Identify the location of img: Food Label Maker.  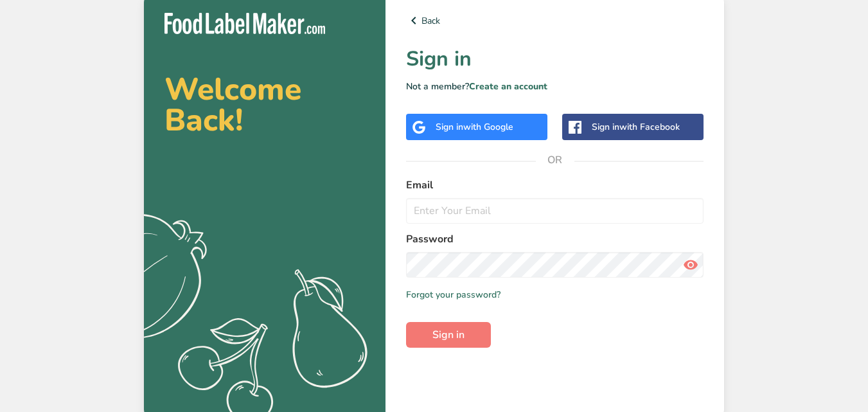
(244, 23).